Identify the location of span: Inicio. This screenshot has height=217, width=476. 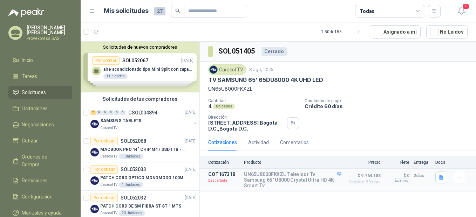
(27, 60).